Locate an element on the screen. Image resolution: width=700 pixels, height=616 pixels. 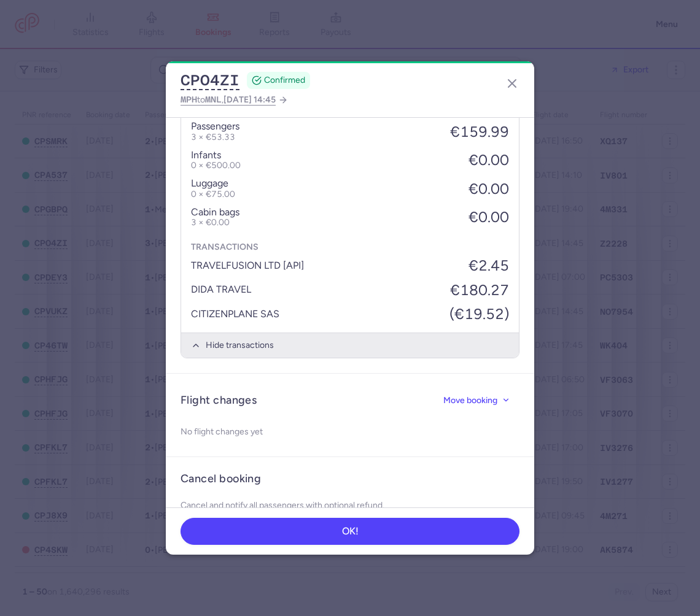
p: €2.45 is located at coordinates (488, 266).